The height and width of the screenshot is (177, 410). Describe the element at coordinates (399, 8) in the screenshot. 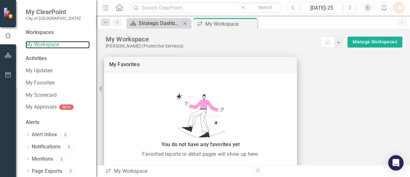

I see `button: LM` at that location.